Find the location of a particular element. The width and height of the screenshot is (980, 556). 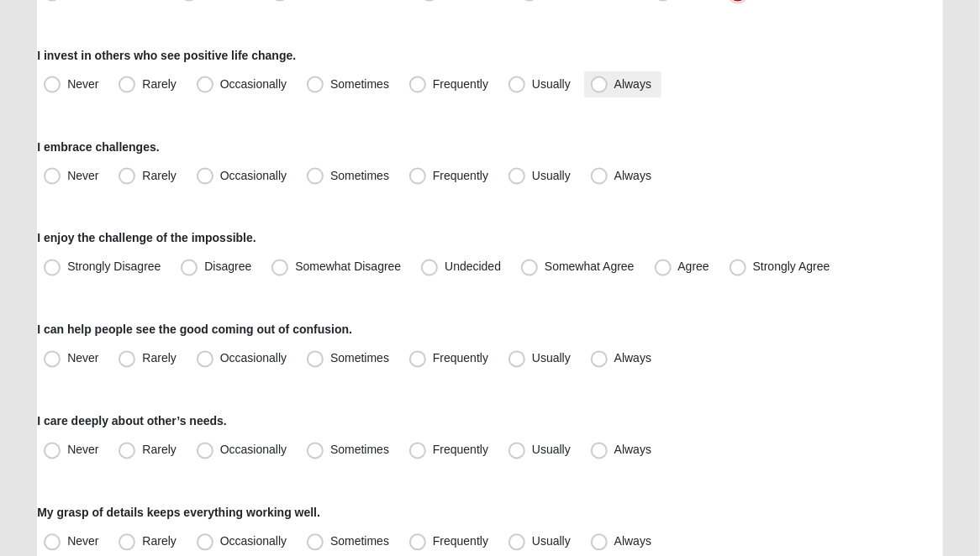

label: I invest in others who see positive life change. is located at coordinates (167, 55).